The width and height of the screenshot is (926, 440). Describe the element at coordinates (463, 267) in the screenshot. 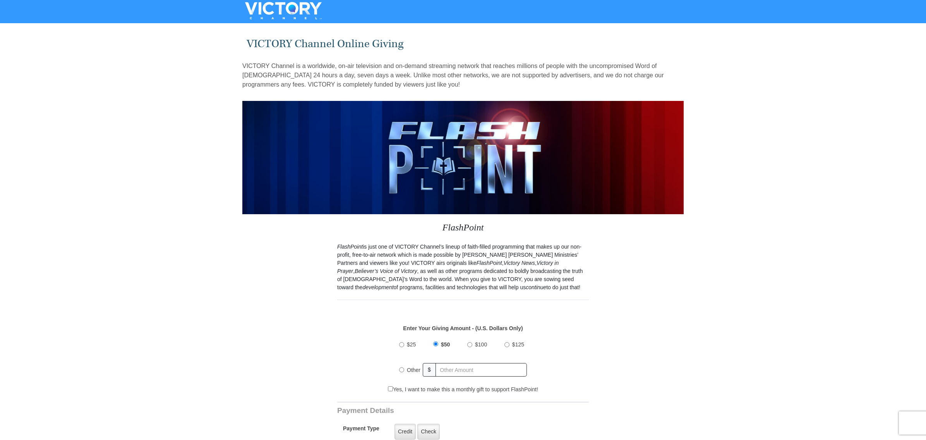

I see `p: is just one of VICTORY Channel’s lineup of faith-filled programming that makes up our non-profit,...` at that location.